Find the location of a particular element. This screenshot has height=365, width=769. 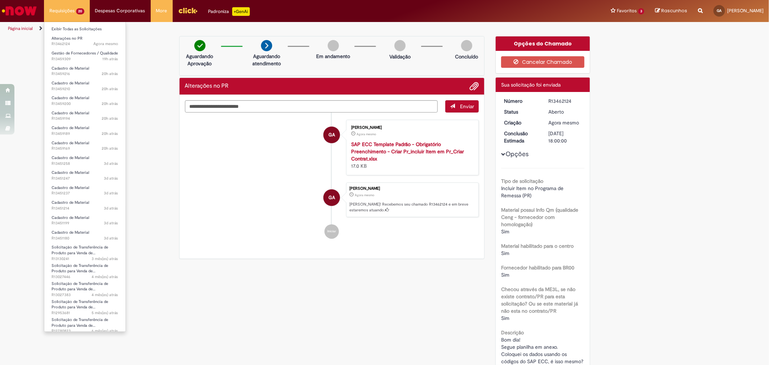

a: Aberto R13459216 : Cadastro de Material is located at coordinates (85, 71).